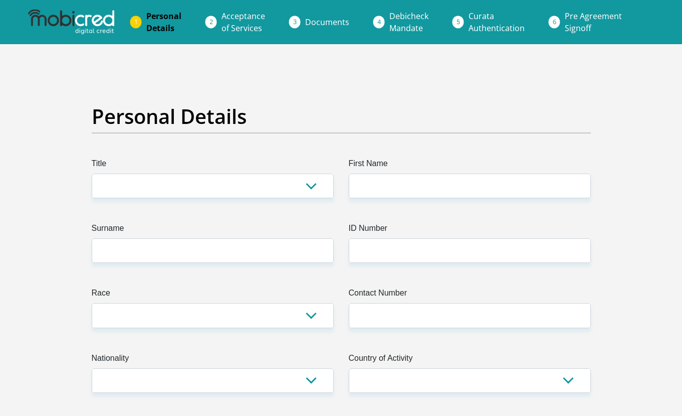  Describe the element at coordinates (409, 22) in the screenshot. I see `a: DebicheckMandate` at that location.